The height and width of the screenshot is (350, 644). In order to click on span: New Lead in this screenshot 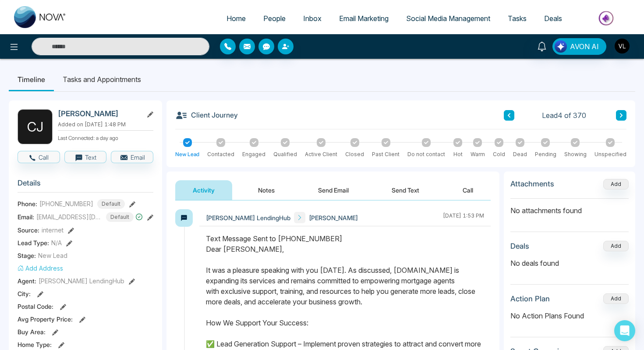, I will do `click(53, 255)`.